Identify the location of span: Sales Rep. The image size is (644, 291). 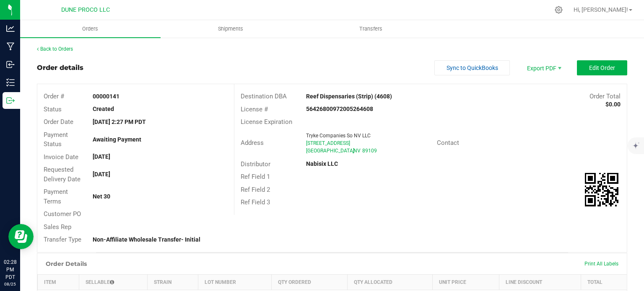
(58, 227).